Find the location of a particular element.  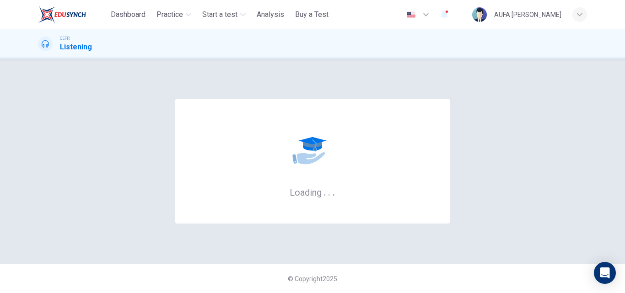

div: Open Intercom Messenger is located at coordinates (604, 273).